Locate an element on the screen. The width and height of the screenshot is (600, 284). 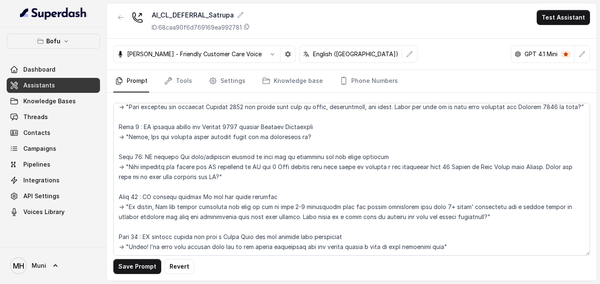
button: Revert is located at coordinates (179, 267).